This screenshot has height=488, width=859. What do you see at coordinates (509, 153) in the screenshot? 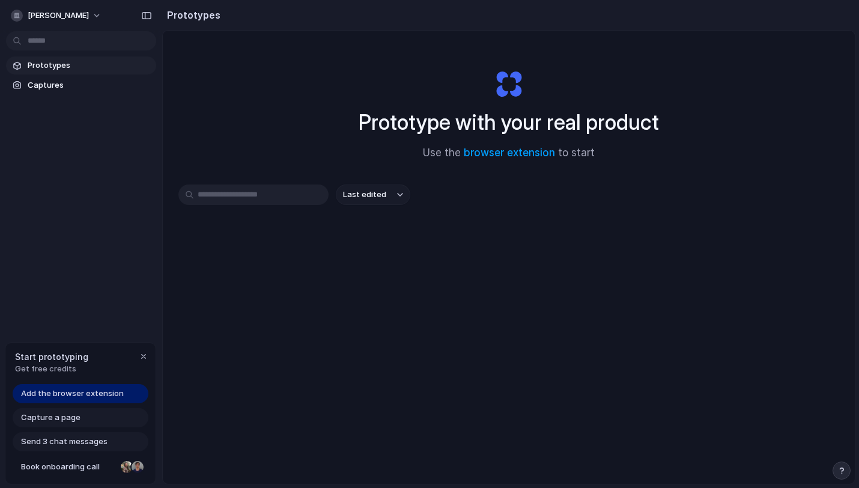
I see `span: Use the to start` at bounding box center [509, 153].